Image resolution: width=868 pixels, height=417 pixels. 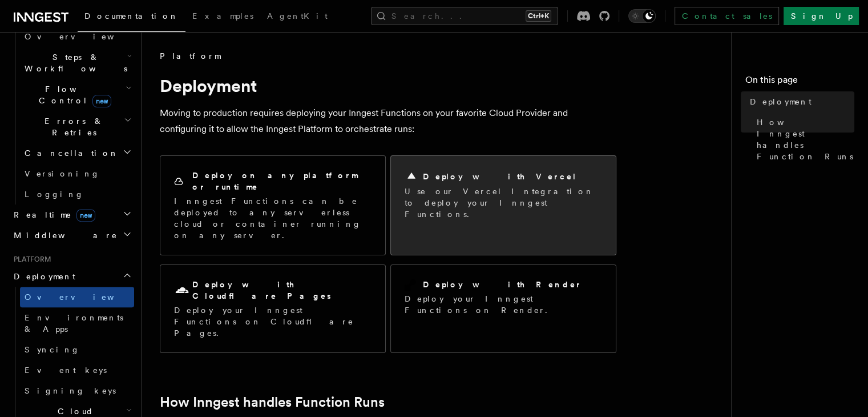 What do you see at coordinates (297, 17) in the screenshot?
I see `a: AgentKit` at bounding box center [297, 17].